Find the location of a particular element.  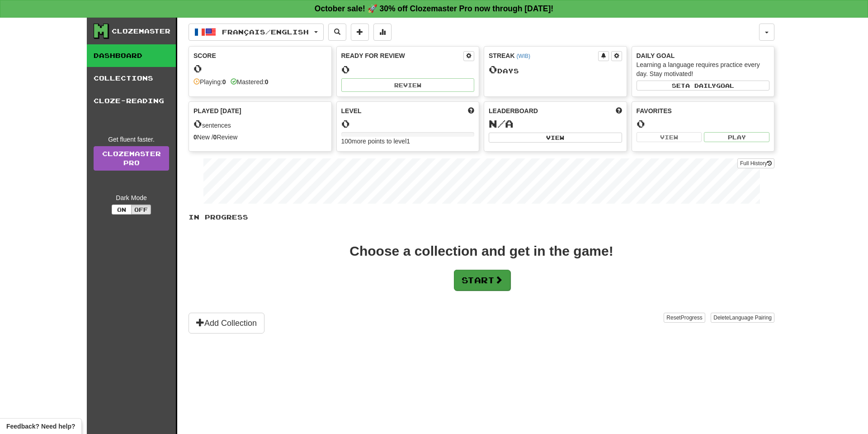

div: Score is located at coordinates (260, 55).